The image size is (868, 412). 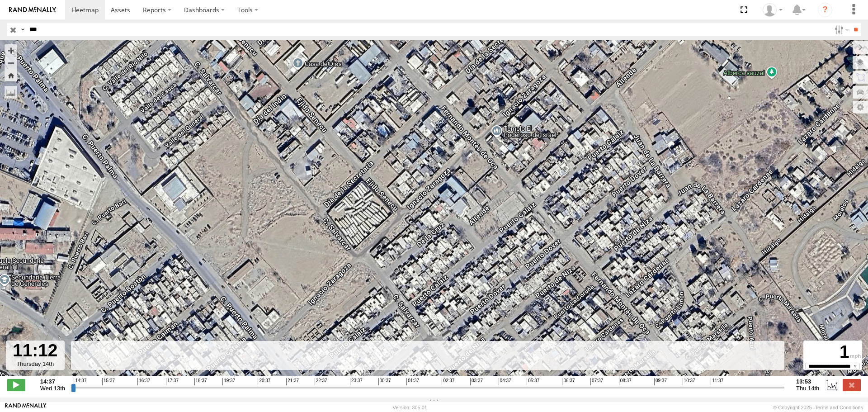 What do you see at coordinates (818, 407) in the screenshot?
I see `div: © Copyright 2025 -` at bounding box center [818, 407].